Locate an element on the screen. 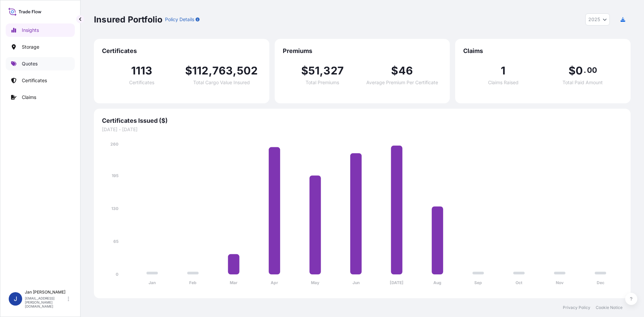 The height and width of the screenshot is (317, 644). a: Storage is located at coordinates (40, 47).